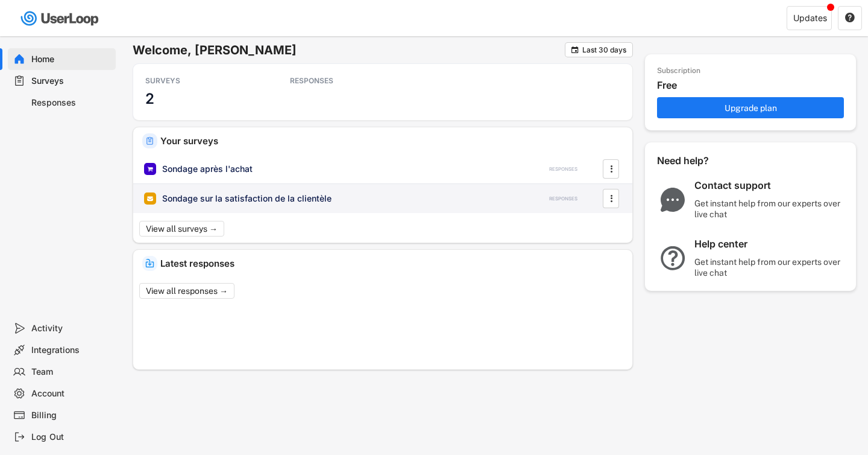  Describe the element at coordinates (181, 229) in the screenshot. I see `button: View all surveys →` at that location.